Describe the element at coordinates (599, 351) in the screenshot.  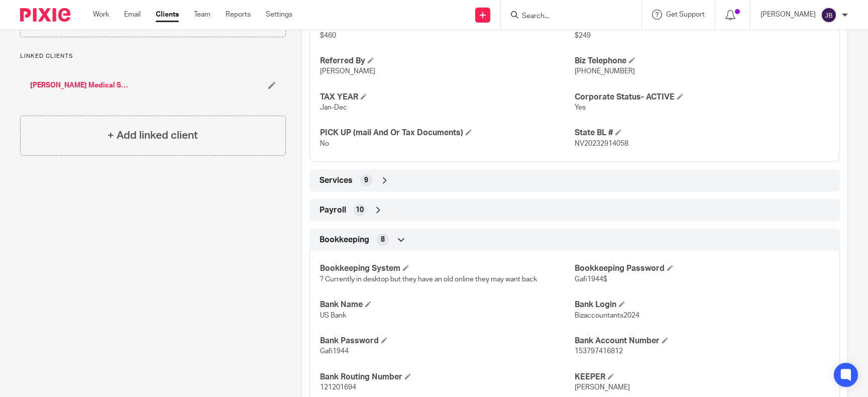
I see `span: 153797416812` at that location.